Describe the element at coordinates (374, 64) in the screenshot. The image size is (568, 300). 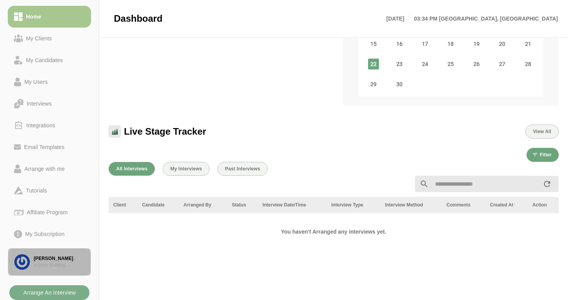
I see `span: Monday 22 September 2025` at that location.